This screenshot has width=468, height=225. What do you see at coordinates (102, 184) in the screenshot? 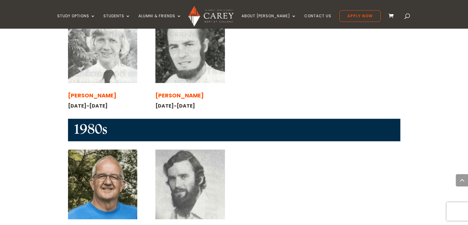
I see `img: Neil Perry (500x500)` at bounding box center [102, 184].